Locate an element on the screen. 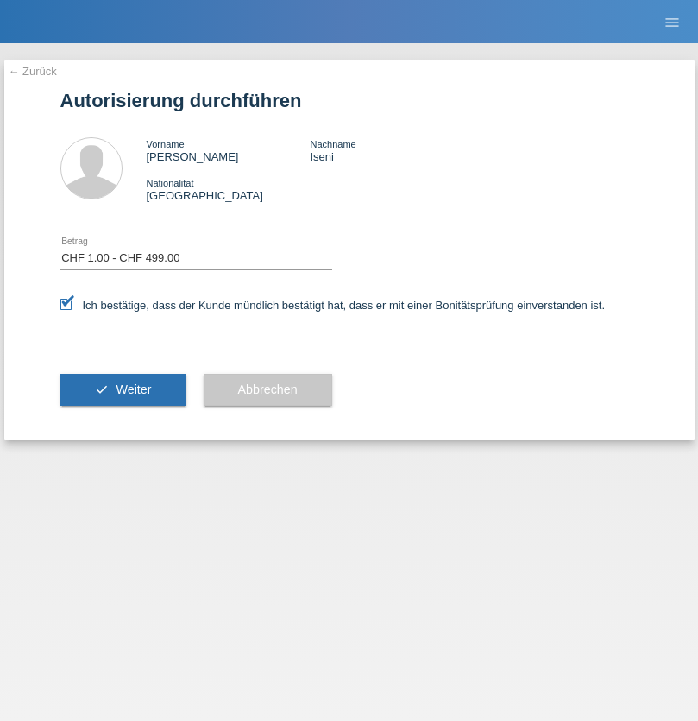  span: Nationalität is located at coordinates (170, 183).